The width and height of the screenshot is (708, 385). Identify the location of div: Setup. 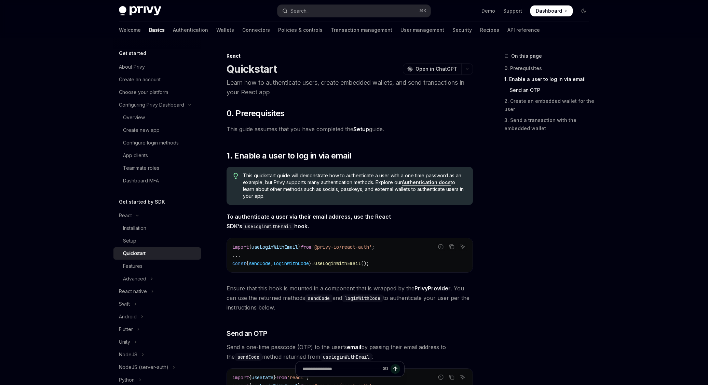
(129, 241).